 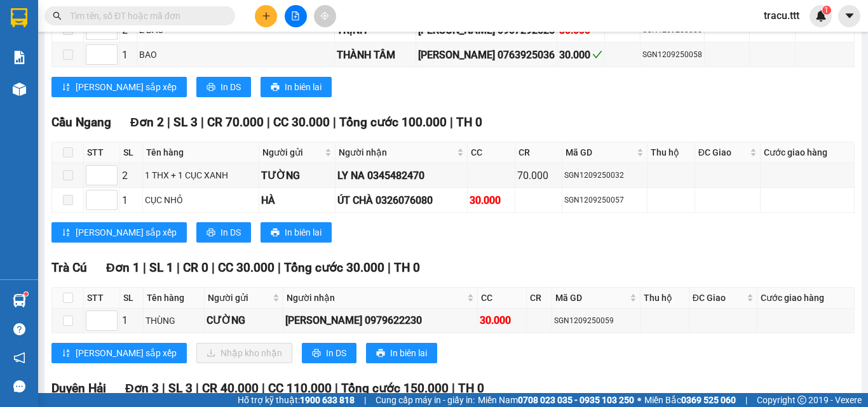 What do you see at coordinates (600, 152) in the screenshot?
I see `span: Mã GD` at bounding box center [600, 152].